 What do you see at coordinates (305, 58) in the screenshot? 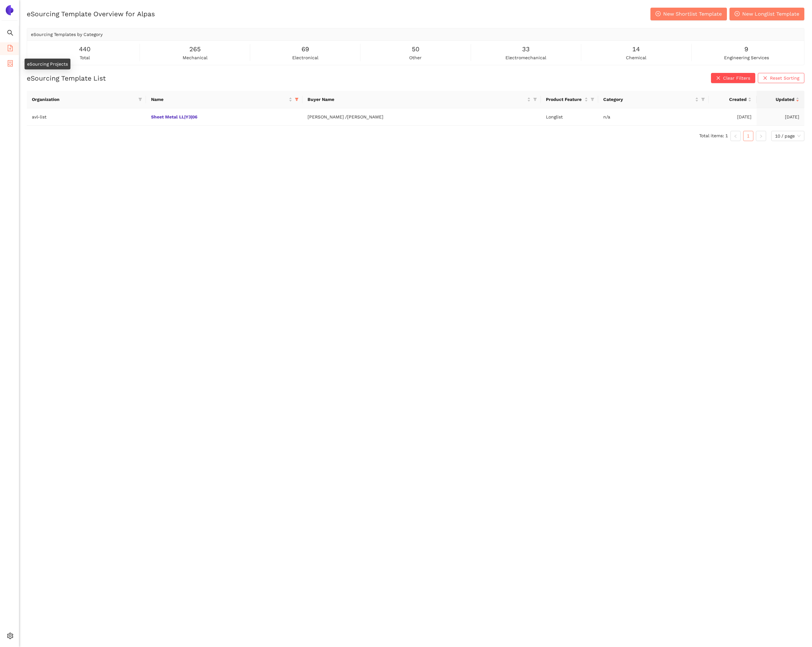
I see `span: electronical` at bounding box center [305, 58].